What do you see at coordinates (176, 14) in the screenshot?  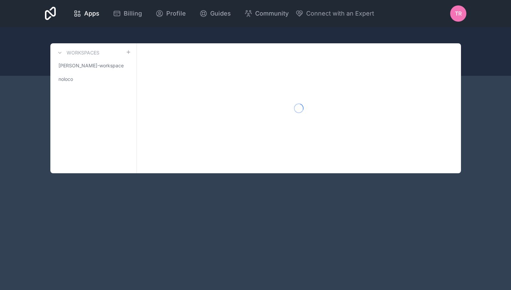 I see `span: Profile` at bounding box center [176, 14].